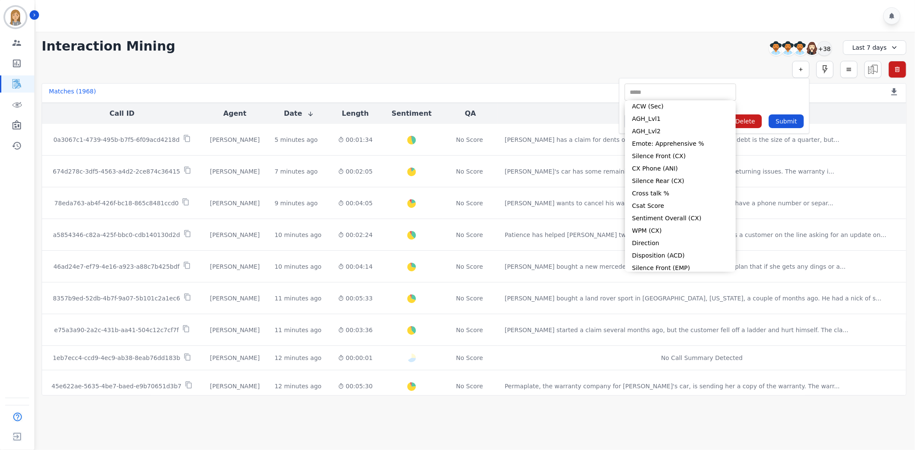 The image size is (915, 450). Describe the element at coordinates (680, 92) in the screenshot. I see `ul: selected options` at that location.